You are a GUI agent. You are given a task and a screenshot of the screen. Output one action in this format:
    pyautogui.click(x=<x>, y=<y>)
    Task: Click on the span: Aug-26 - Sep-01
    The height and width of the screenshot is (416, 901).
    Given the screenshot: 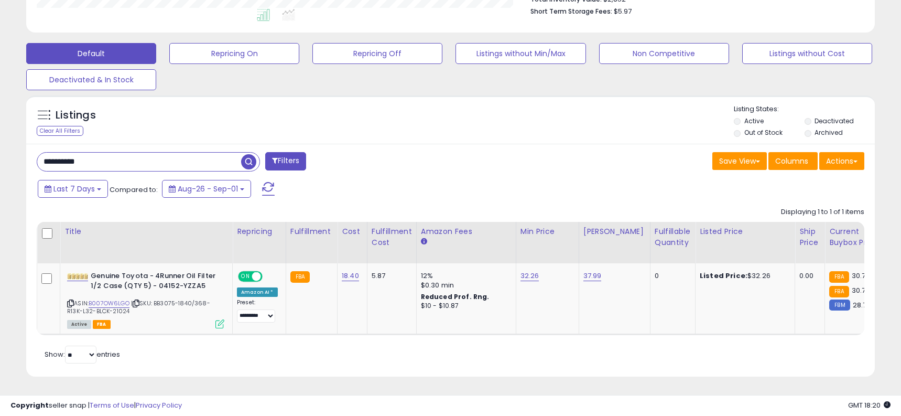 What is the action you would take?
    pyautogui.click(x=208, y=189)
    